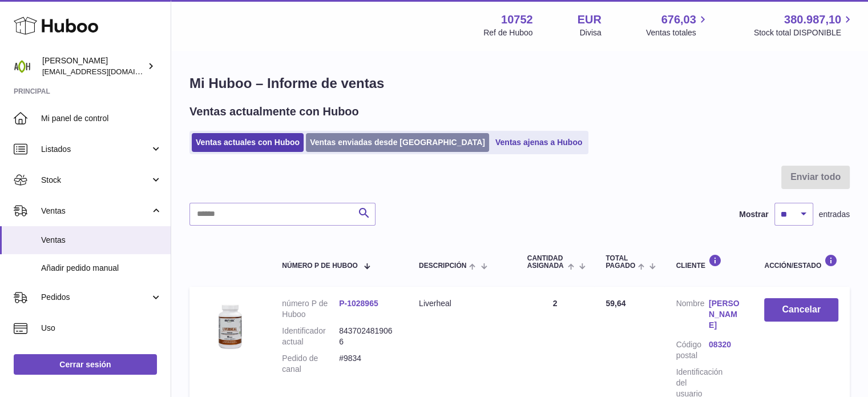 The height and width of the screenshot is (397, 868). I want to click on a: 08320, so click(725, 344).